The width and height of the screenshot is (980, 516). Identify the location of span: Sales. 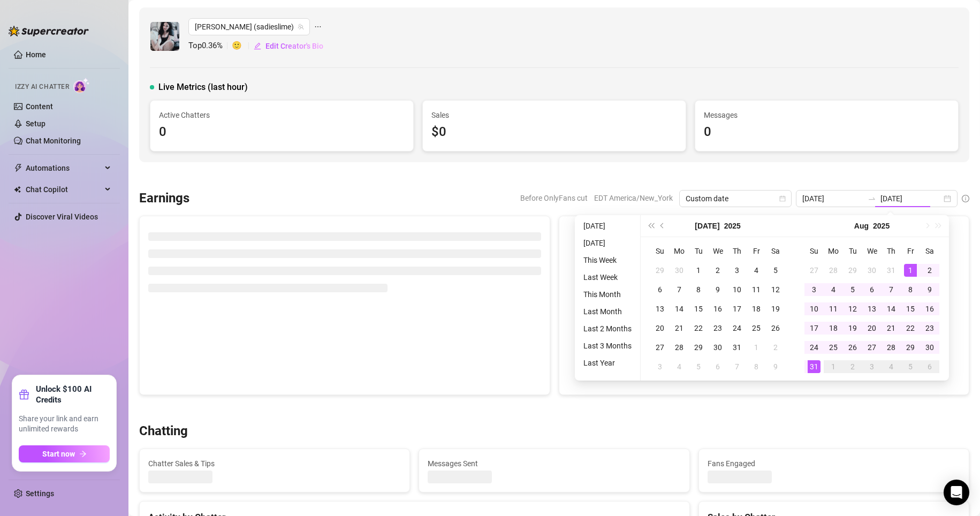
(554, 115).